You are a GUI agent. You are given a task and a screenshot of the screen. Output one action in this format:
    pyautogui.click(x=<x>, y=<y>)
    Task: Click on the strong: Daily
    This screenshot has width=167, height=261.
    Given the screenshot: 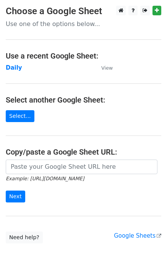 What is the action you would take?
    pyautogui.click(x=14, y=68)
    